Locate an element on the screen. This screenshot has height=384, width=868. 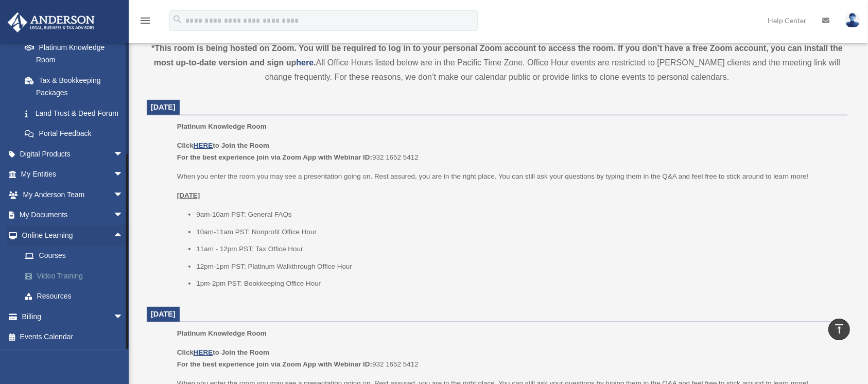
a: Courses is located at coordinates (77, 256).